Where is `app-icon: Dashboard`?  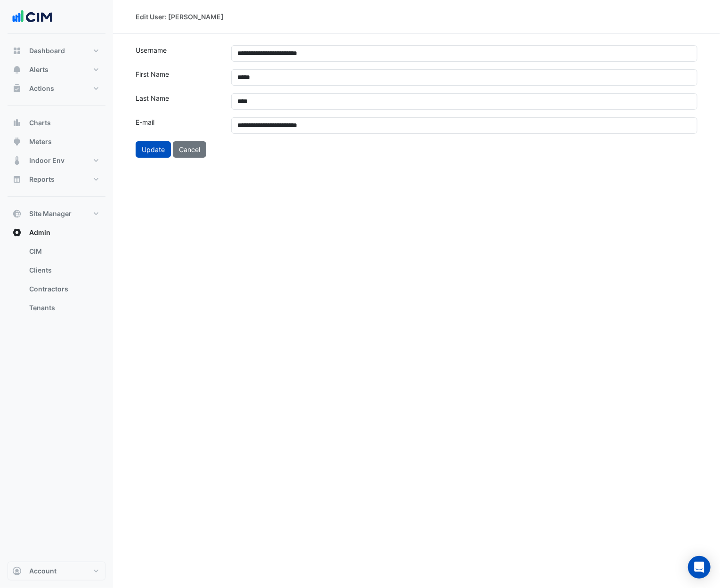 app-icon: Dashboard is located at coordinates (17, 51).